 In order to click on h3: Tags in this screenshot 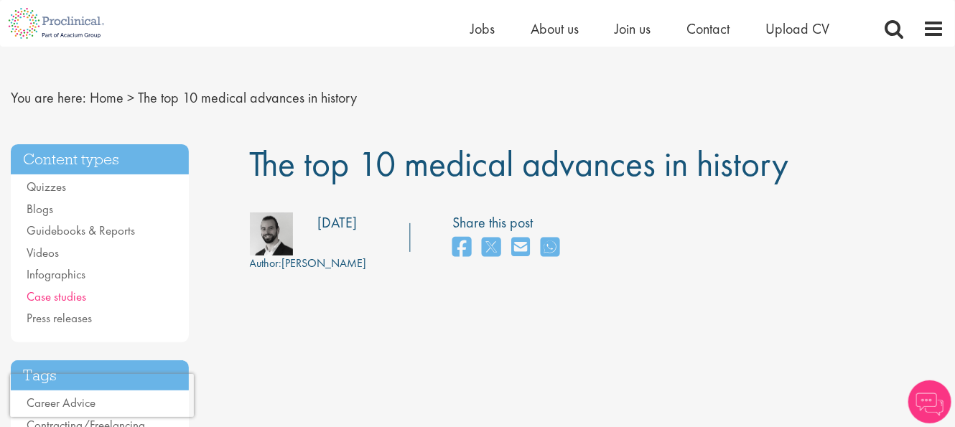, I will do `click(100, 375)`.